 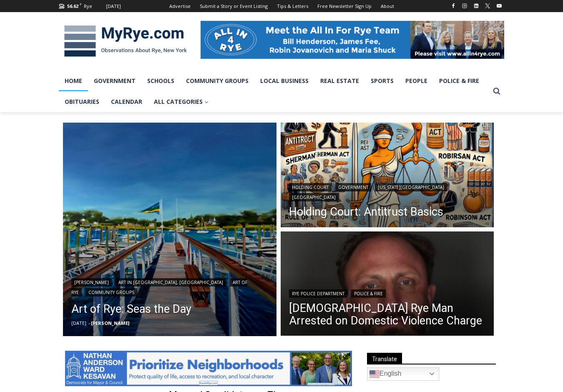 I want to click on span: 56.62, so click(x=73, y=6).